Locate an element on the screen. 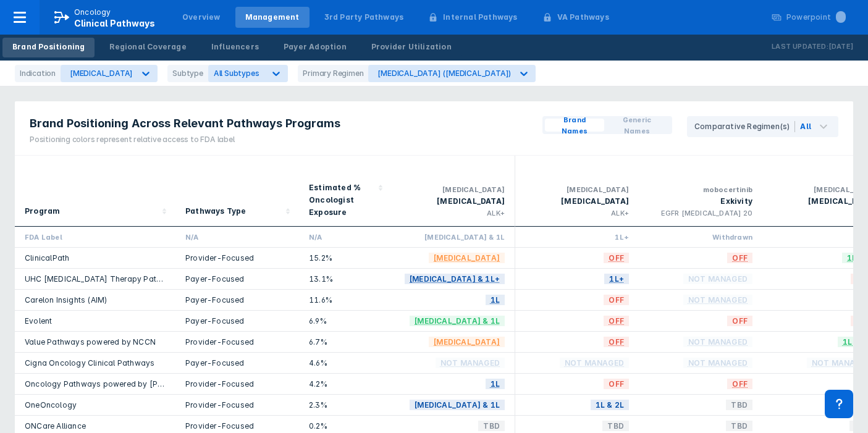 The image size is (868, 433). div: 15.2% is located at coordinates (345, 257).